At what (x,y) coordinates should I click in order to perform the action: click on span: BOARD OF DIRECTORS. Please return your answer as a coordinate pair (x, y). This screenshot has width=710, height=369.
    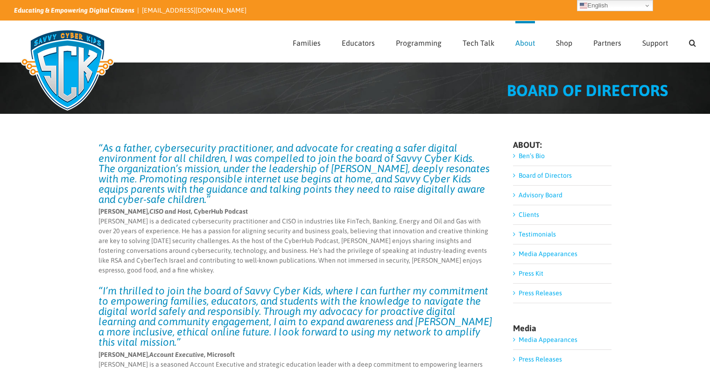
    Looking at the image, I should click on (588, 90).